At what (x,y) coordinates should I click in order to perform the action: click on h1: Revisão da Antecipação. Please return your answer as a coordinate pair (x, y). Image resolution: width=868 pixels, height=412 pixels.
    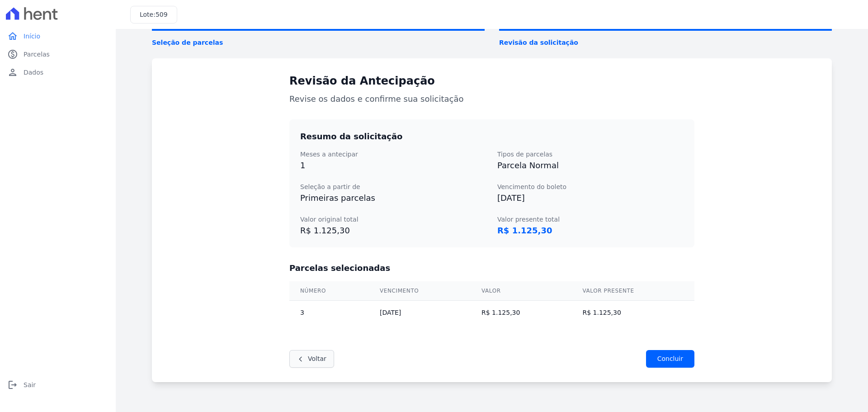
    Looking at the image, I should click on (492, 81).